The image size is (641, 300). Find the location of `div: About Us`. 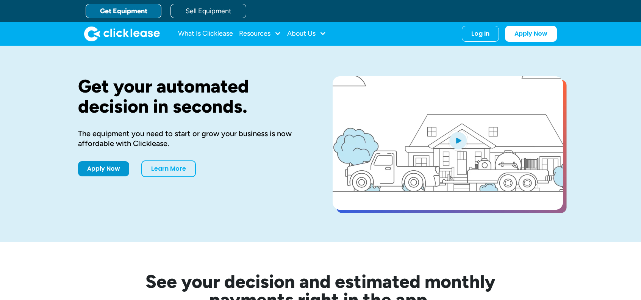

div: About Us is located at coordinates (306, 34).